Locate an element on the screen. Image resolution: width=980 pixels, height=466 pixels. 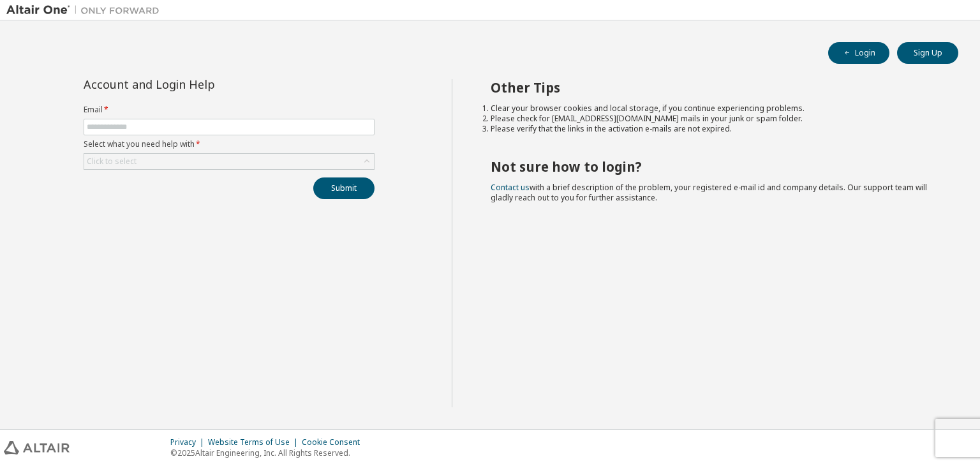
div: Privacy is located at coordinates (189, 443).